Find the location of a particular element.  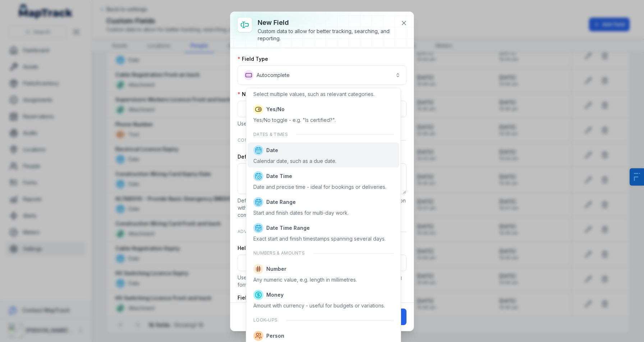

div: Any numeric value, e.g. length in millimetres. is located at coordinates (305, 280).